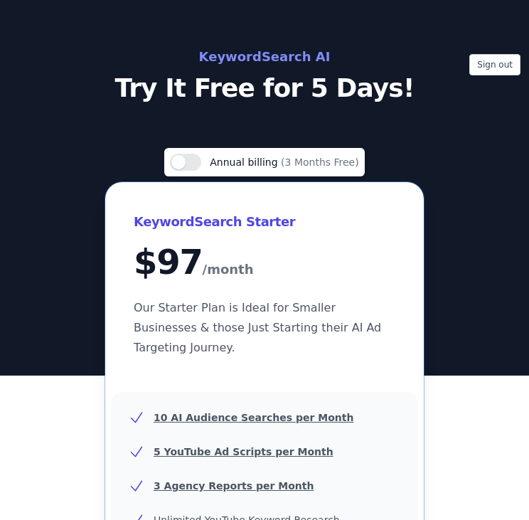 The height and width of the screenshot is (520, 529). I want to click on div: $ 97, so click(265, 263).